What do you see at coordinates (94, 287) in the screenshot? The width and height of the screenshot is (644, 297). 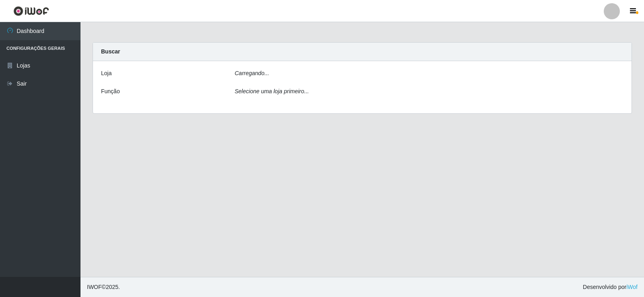 I see `span: IWOF` at bounding box center [94, 287].